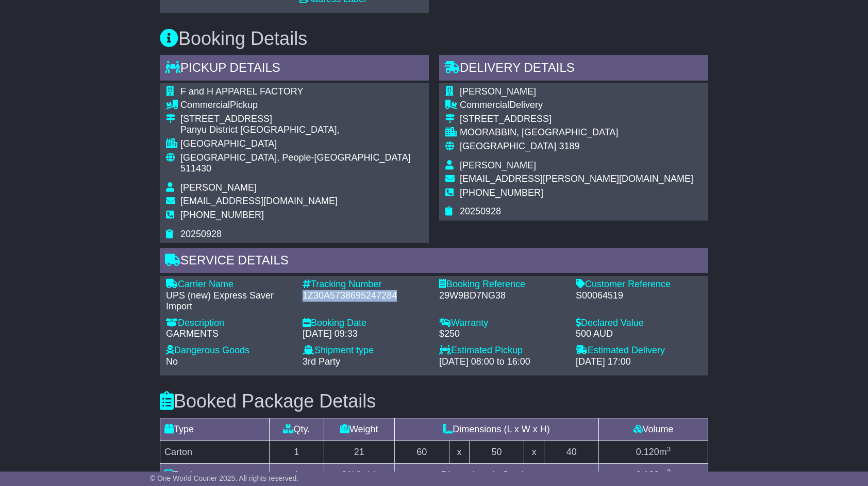 This screenshot has width=868, height=486. Describe the element at coordinates (296, 429) in the screenshot. I see `td: Qty.` at that location.